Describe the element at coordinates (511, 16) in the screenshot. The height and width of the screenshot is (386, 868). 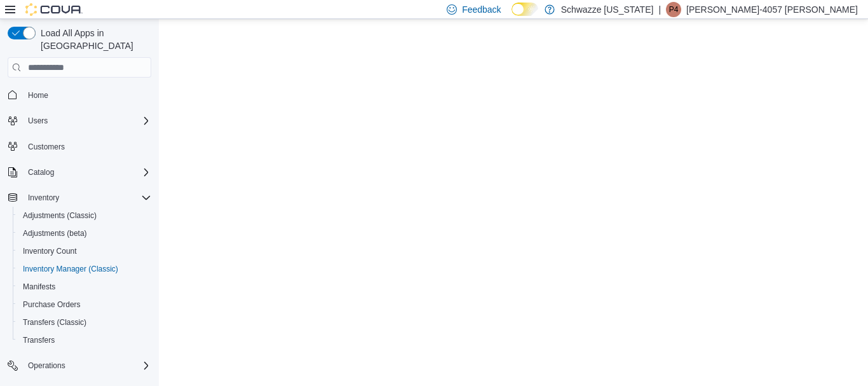
I see `span: Dark Mode` at that location.